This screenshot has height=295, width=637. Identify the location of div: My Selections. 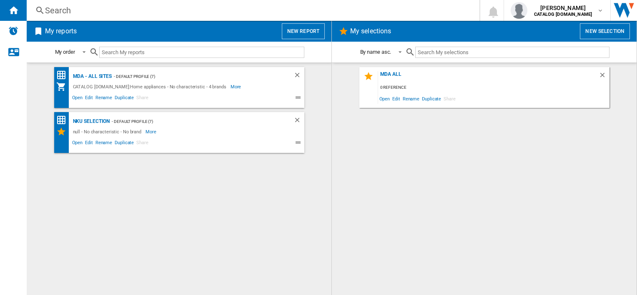
(63, 132).